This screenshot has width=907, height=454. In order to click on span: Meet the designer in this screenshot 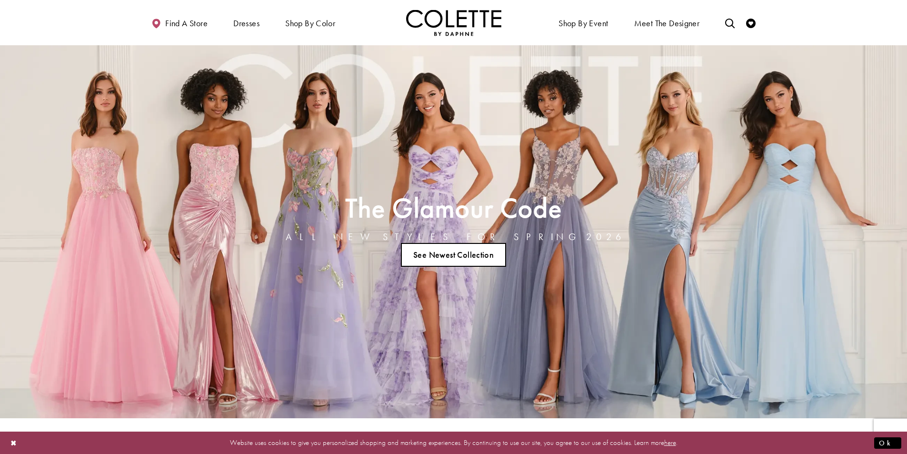, I will do `click(667, 23)`.